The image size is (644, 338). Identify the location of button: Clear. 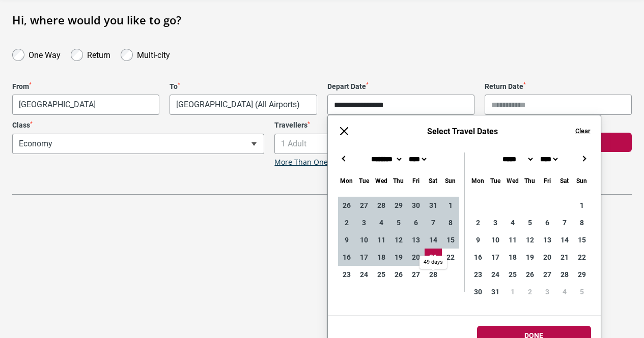
(582, 131).